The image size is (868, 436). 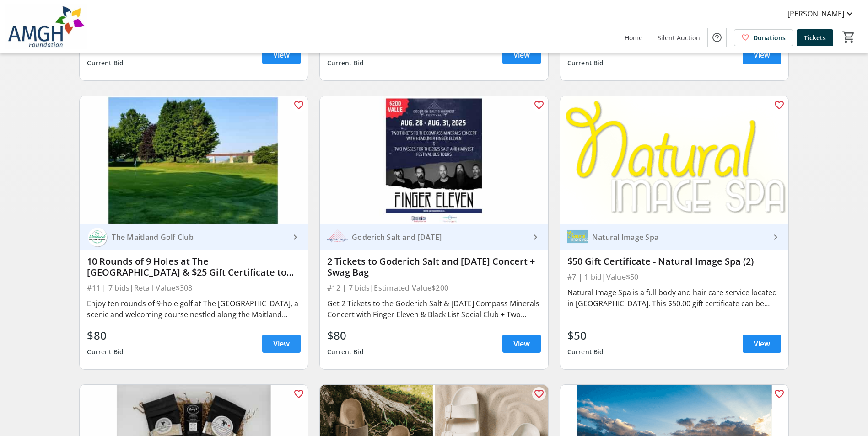 What do you see at coordinates (633, 38) in the screenshot?
I see `a: Home` at bounding box center [633, 38].